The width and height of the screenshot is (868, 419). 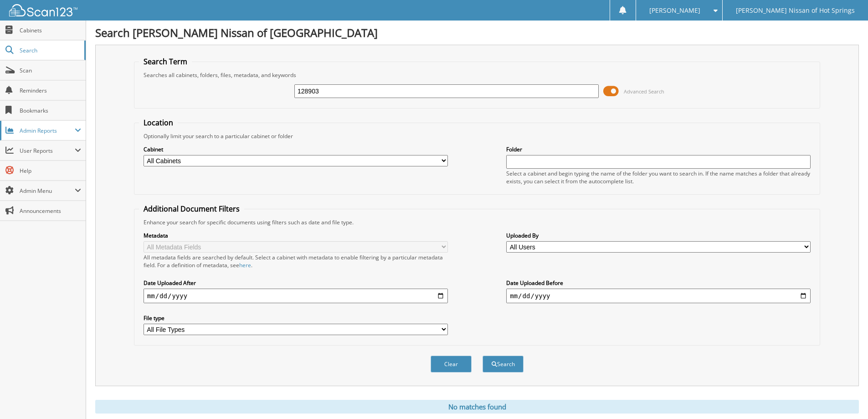 I want to click on label: Cabinet, so click(x=295, y=149).